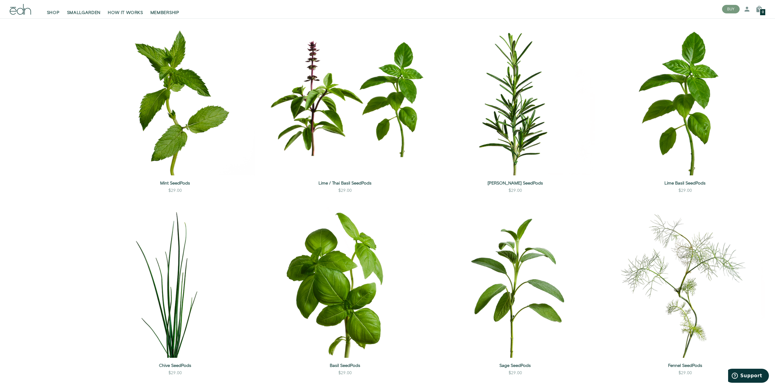 This screenshot has height=387, width=775. What do you see at coordinates (345, 366) in the screenshot?
I see `a: Basil SeedPods` at bounding box center [345, 366].